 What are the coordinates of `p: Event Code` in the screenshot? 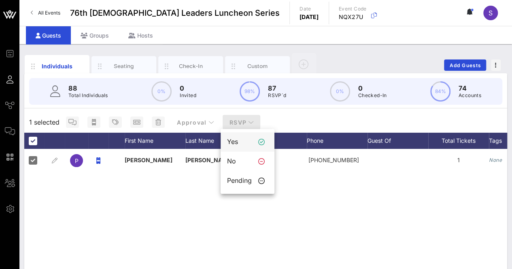 It's located at (353, 9).